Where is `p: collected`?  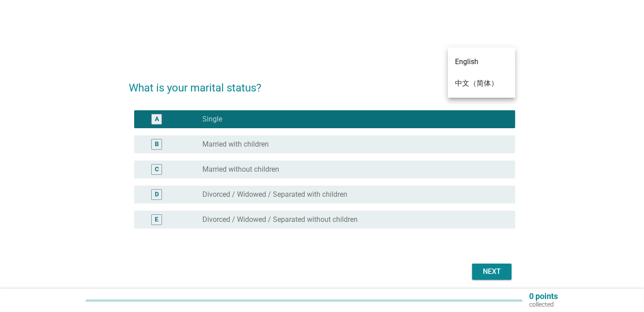 p: collected is located at coordinates (544, 305).